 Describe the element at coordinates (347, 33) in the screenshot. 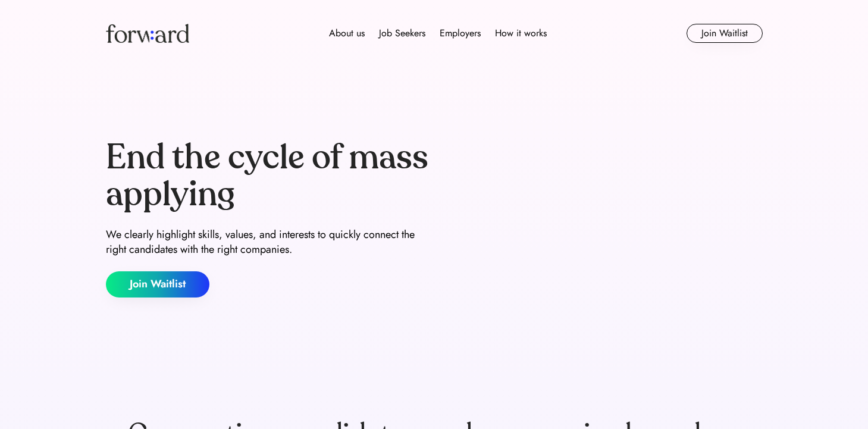

I see `div: About us` at that location.